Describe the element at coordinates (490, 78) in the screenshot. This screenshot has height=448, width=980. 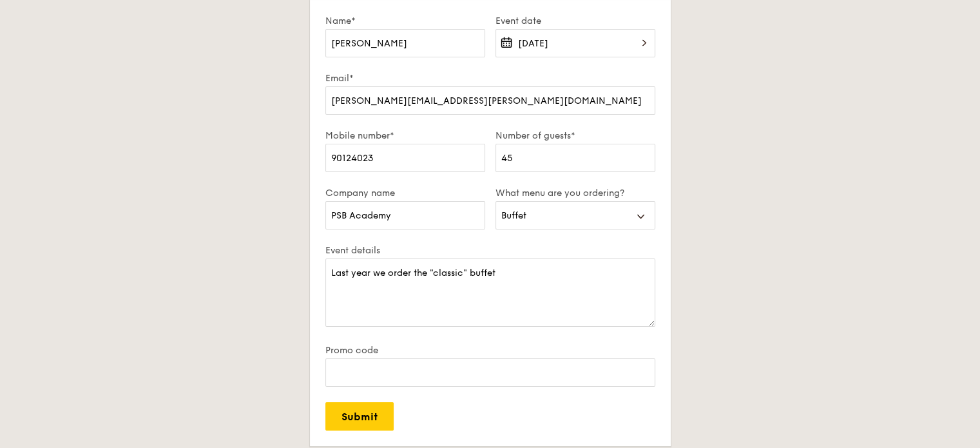
I see `label: Email*` at that location.